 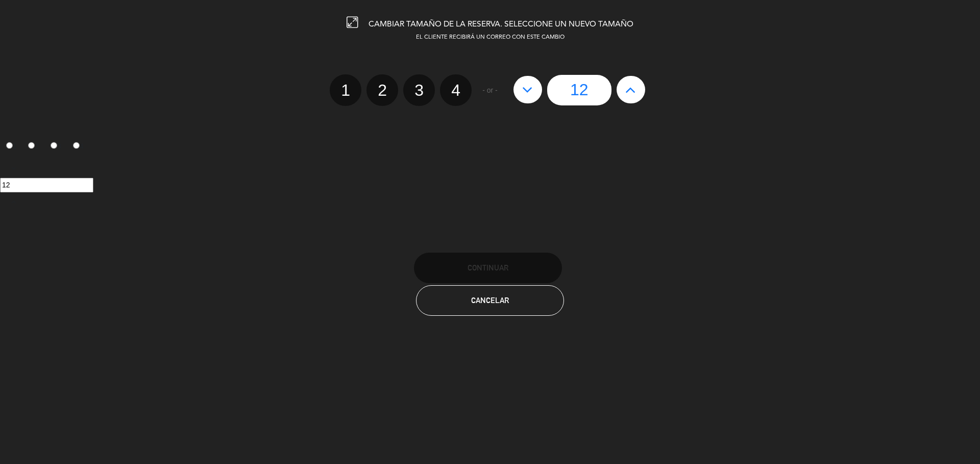 I want to click on span: CAMBIAR TAMAÑO DE LA RESERVA. SELECCIONE UN NUEVO TAMAÑO, so click(x=501, y=25).